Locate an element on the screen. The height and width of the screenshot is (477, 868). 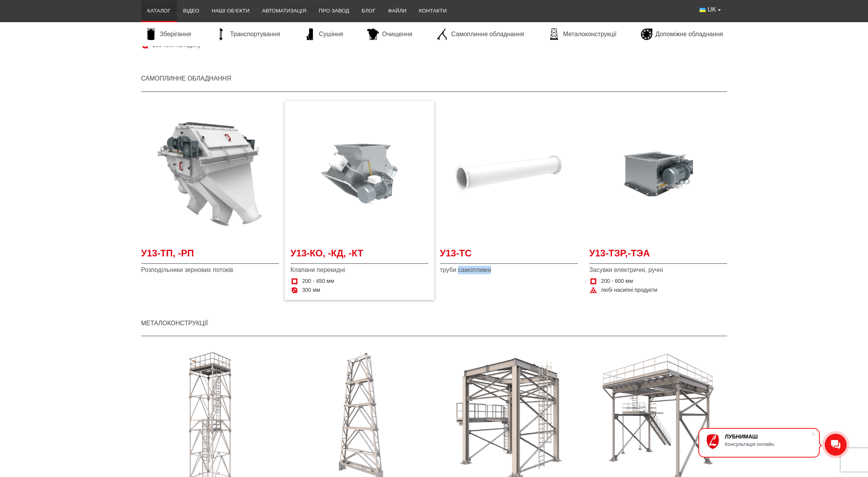
a: У13-ТЗР,-ТЭА is located at coordinates (658, 255).